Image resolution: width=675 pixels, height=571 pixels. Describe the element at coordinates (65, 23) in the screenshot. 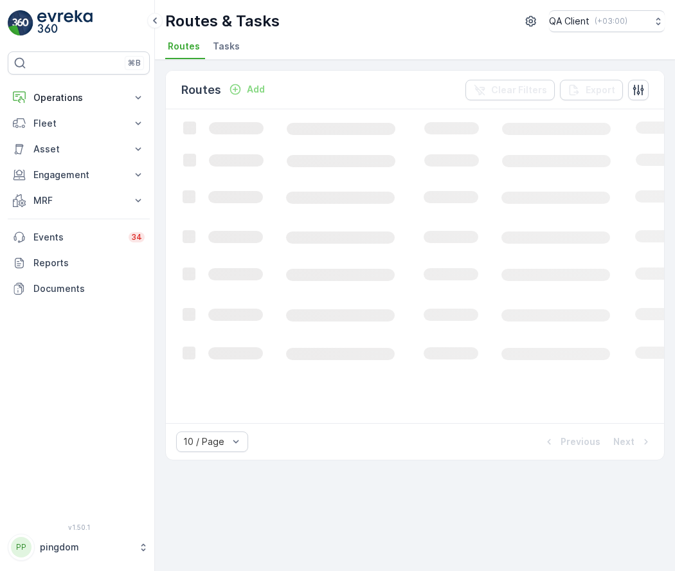

I see `img: logo_light-DOdMpM7g.png` at that location.